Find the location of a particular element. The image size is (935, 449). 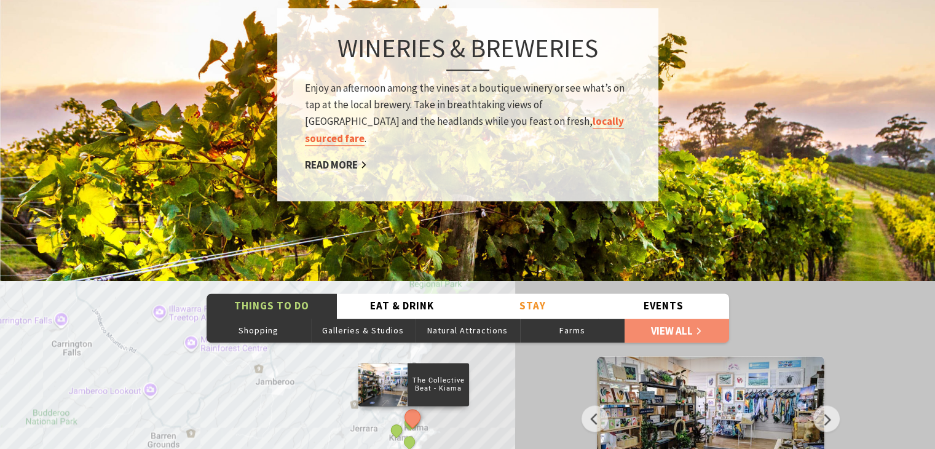

a: View All is located at coordinates (677, 330).